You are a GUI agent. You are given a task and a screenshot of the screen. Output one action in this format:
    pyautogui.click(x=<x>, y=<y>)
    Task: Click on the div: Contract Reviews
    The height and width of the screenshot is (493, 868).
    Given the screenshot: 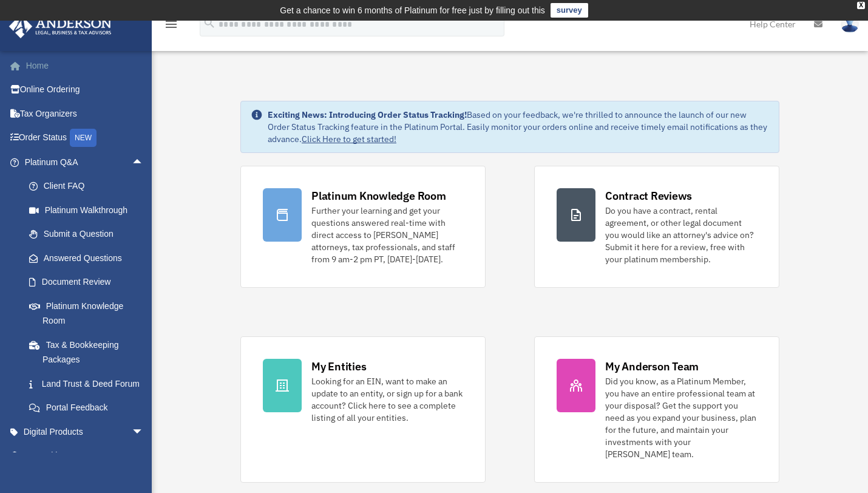 What is the action you would take?
    pyautogui.click(x=648, y=195)
    